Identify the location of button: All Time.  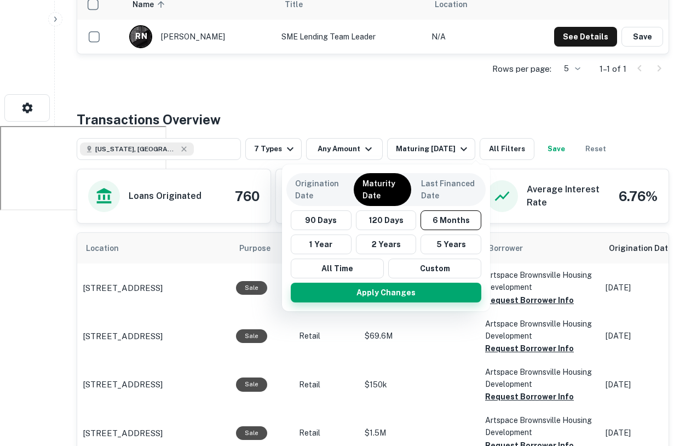
(338, 268).